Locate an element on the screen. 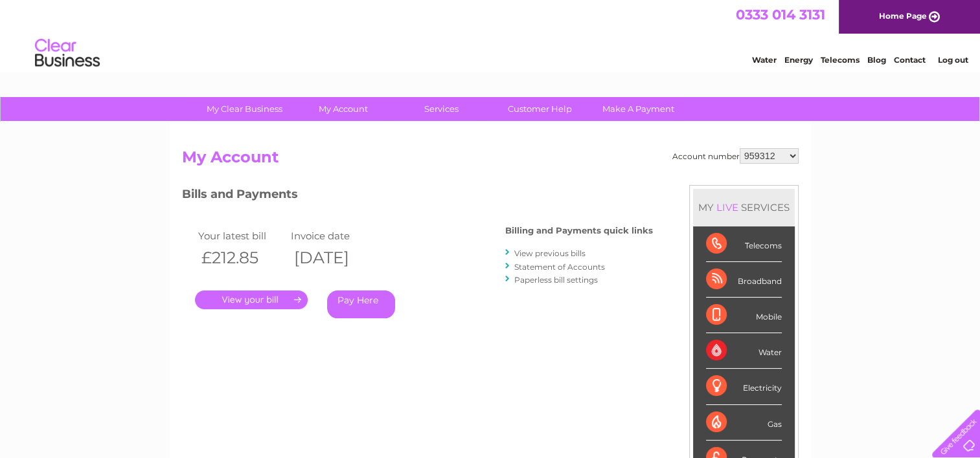  a: View previous bills is located at coordinates (550, 253).